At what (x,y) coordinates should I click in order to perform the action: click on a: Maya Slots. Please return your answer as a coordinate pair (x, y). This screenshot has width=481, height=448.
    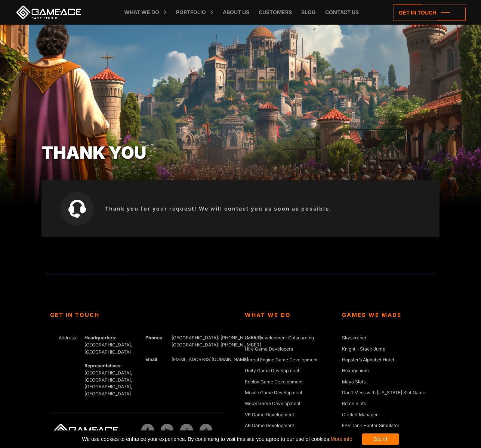
    Looking at the image, I should click on (354, 382).